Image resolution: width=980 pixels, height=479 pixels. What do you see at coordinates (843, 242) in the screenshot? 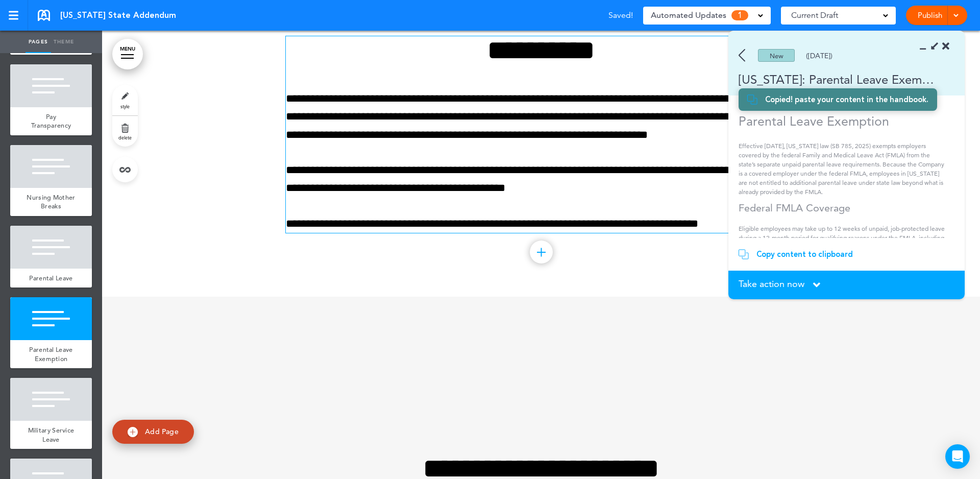
I see `p: Eligible employees may take up to 12 weeks of unpaid, job-protected leave during a 12-month perio...` at bounding box center [843, 242].